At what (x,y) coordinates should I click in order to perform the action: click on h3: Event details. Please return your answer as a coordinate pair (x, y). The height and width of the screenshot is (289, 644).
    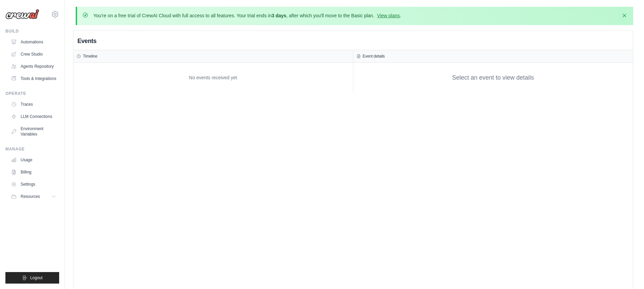
    Looking at the image, I should click on (374, 56).